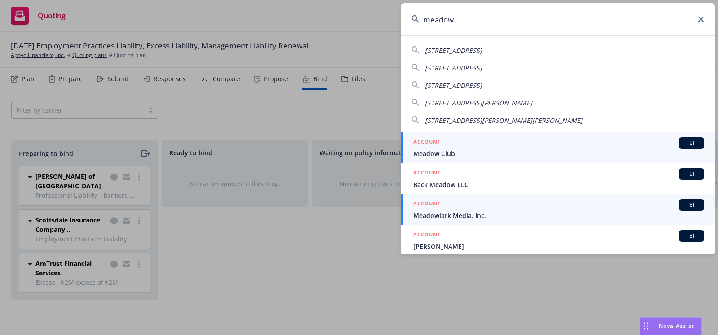 Image resolution: width=718 pixels, height=335 pixels. Describe the element at coordinates (676, 326) in the screenshot. I see `span: Nova Assist` at that location.